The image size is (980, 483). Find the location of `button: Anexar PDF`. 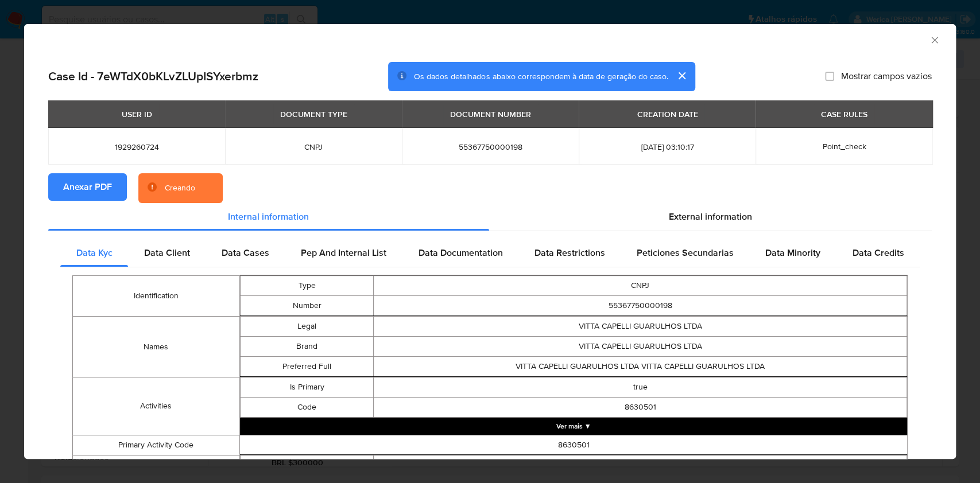

button: Anexar PDF is located at coordinates (87, 187).